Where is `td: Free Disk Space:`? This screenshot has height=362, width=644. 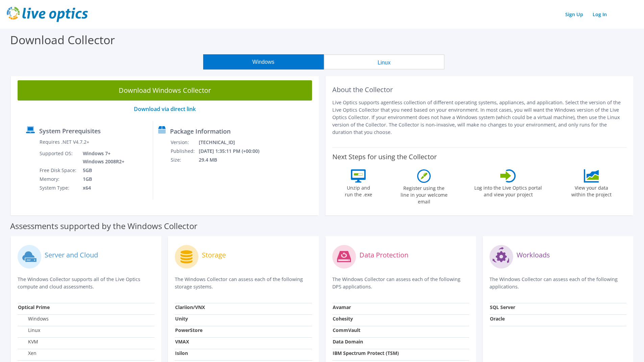
td: Free Disk Space: is located at coordinates (58, 171).